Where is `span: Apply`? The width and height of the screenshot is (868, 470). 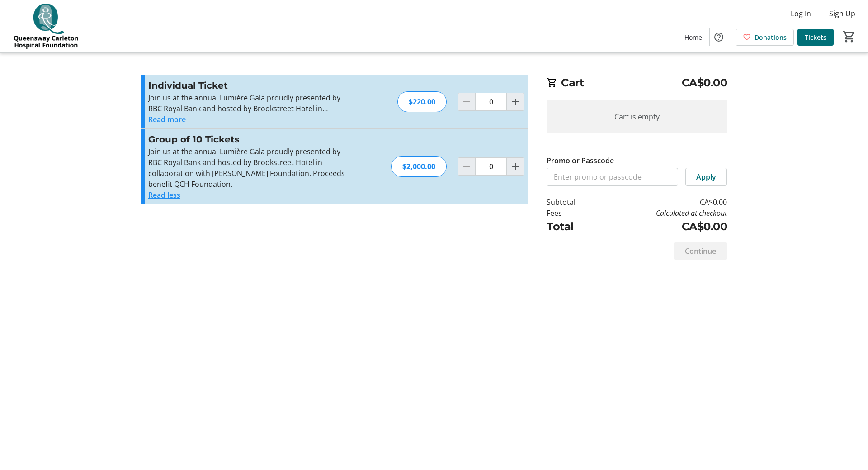
span: Apply is located at coordinates (707, 177).